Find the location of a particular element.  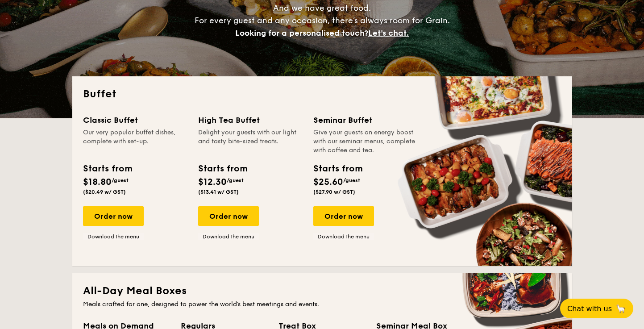

button: Chat with us🦙 is located at coordinates (596, 308).